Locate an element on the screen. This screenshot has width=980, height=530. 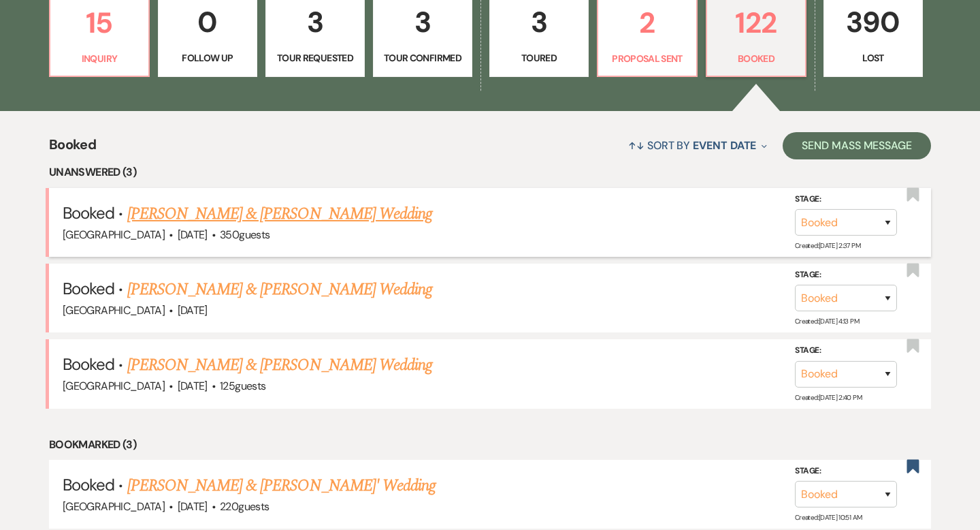
p: Lost is located at coordinates (873, 58).